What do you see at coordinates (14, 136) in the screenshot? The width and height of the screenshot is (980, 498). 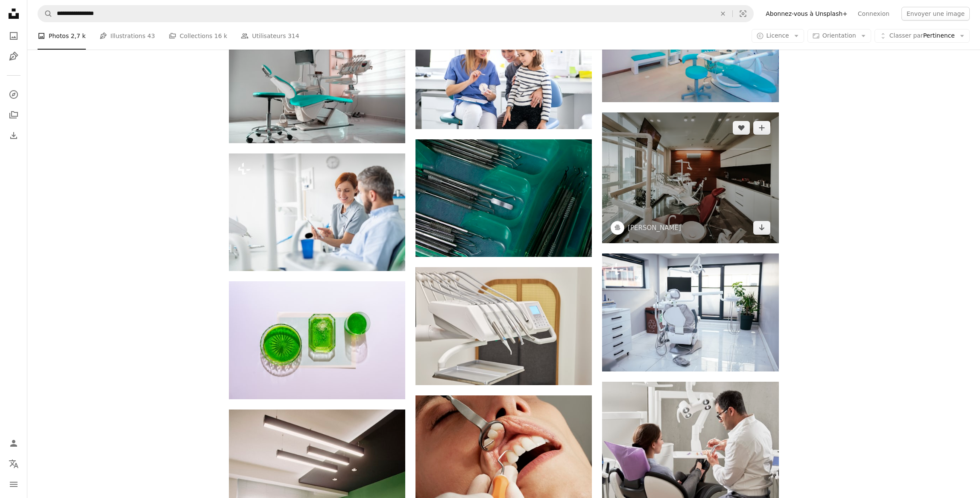 I see `a: Historique de téléchargement` at bounding box center [14, 136].